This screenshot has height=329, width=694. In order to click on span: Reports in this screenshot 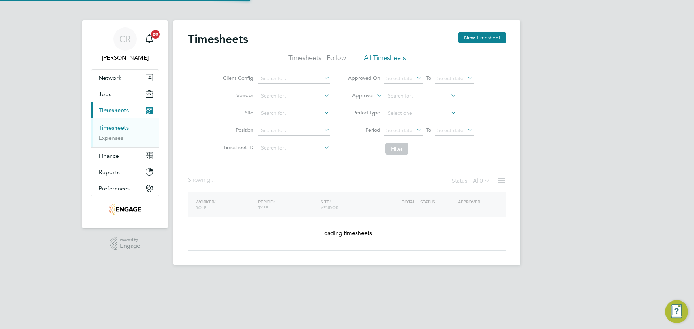, I will do `click(109, 172)`.